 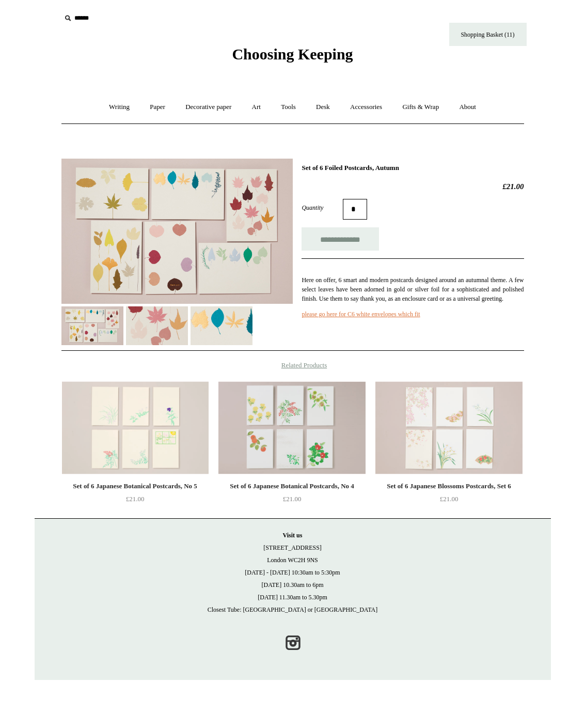 I want to click on a: Desk, so click(x=322, y=107).